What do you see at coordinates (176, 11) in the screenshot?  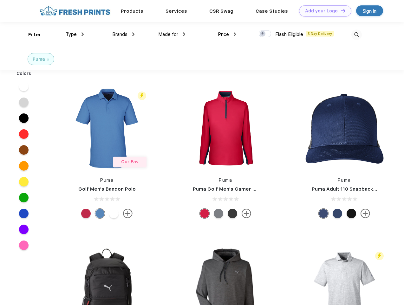 I see `a: Services` at bounding box center [176, 11].